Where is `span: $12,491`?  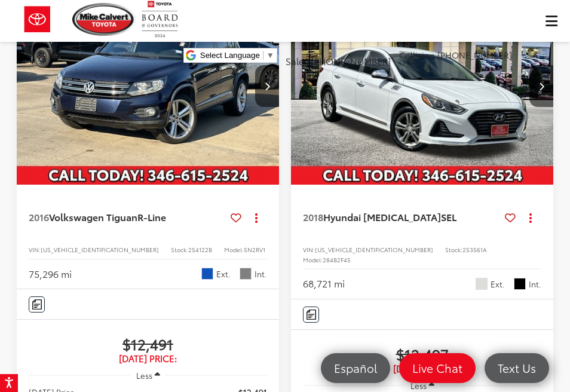
span: $12,491 is located at coordinates (148, 344).